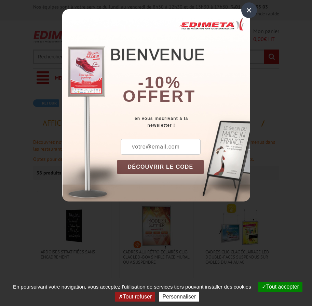  Describe the element at coordinates (183, 122) in the screenshot. I see `div: en vous inscrivant à la newsletter !` at that location.